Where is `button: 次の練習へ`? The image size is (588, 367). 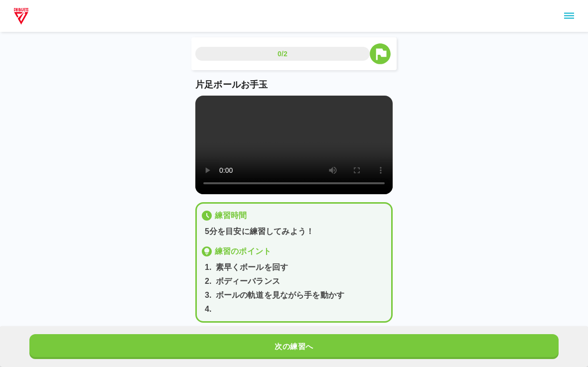 button: 次の練習へ is located at coordinates (294, 346).